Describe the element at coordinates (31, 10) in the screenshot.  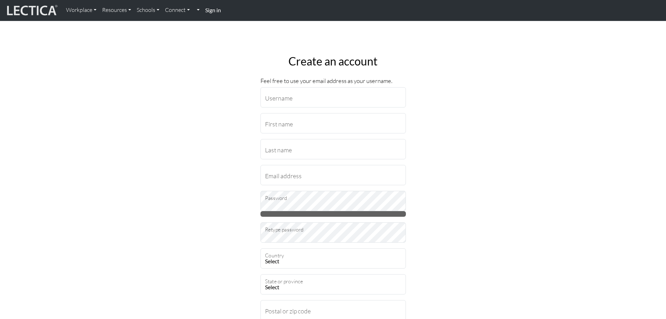
I see `img: lecticalive` at that location.